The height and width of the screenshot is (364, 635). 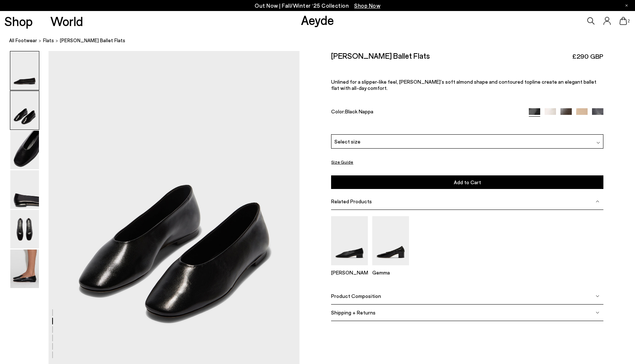 What do you see at coordinates (24, 71) in the screenshot?
I see `img: Kirsten Ballet Flats - Image 1` at bounding box center [24, 71].